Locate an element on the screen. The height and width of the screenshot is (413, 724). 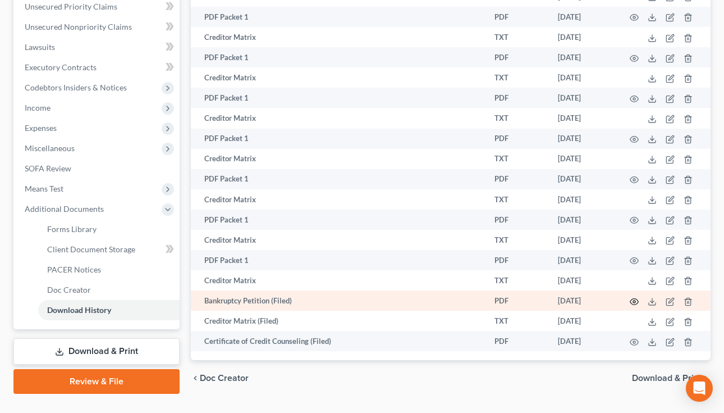
a: Client Document Storage is located at coordinates (109, 249).